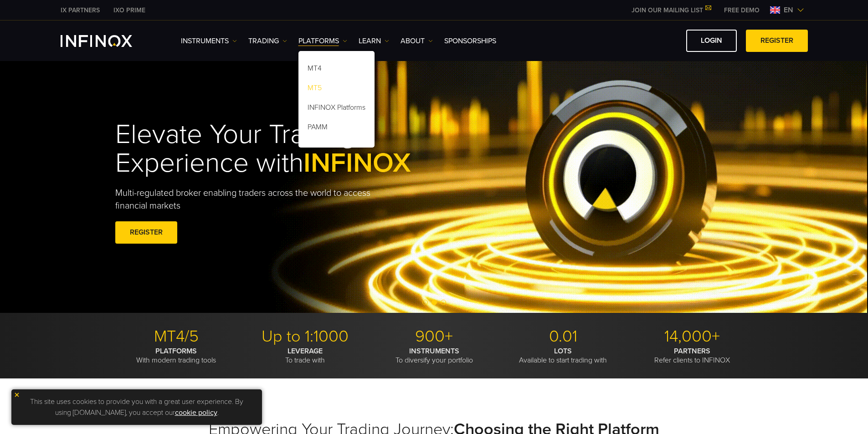 The image size is (868, 434). What do you see at coordinates (434, 356) in the screenshot?
I see `p: To diversify your portfolio` at bounding box center [434, 356].